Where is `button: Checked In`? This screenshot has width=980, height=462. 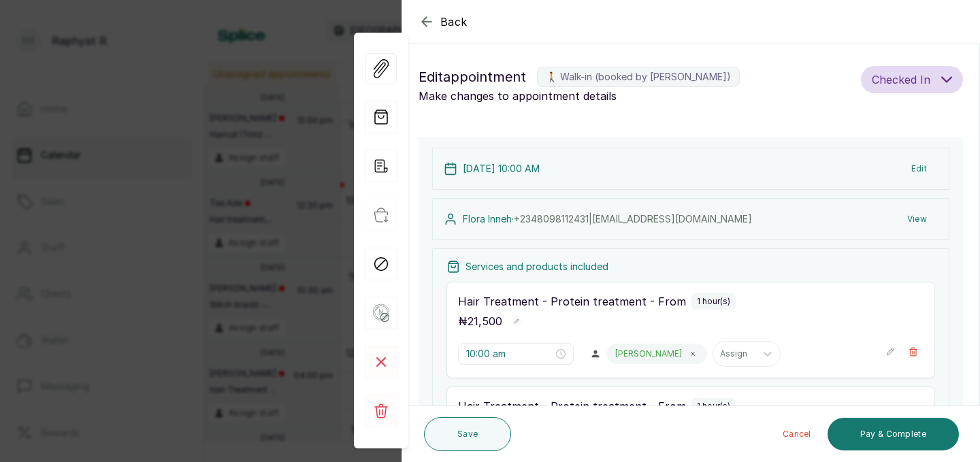 button: Checked In is located at coordinates (912, 80).